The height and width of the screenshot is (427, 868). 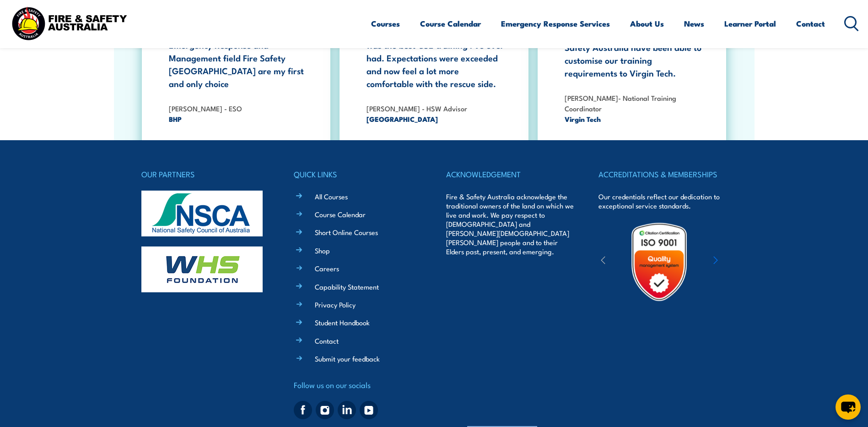 I want to click on img: Untitled design (19), so click(x=659, y=261).